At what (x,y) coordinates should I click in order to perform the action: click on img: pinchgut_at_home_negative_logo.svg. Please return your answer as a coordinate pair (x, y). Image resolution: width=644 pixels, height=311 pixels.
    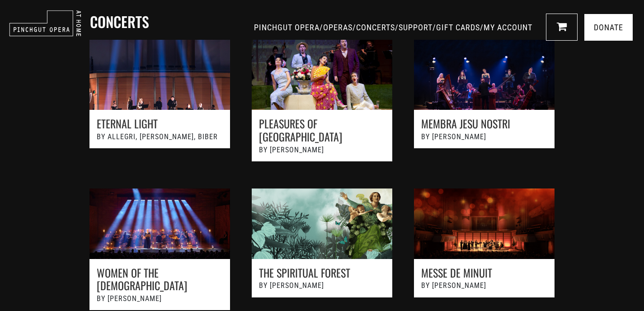
    Looking at the image, I should click on (45, 23).